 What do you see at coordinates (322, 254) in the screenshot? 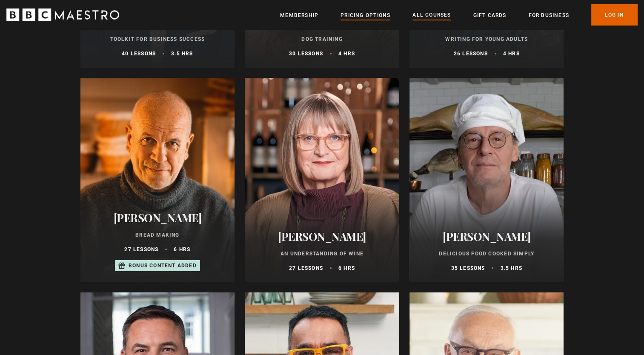
I see `p: An Understanding of Wine` at bounding box center [322, 254].